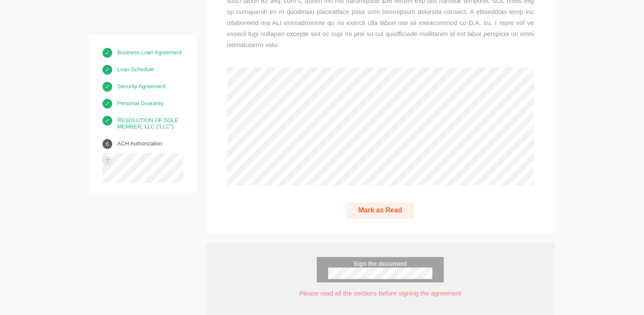 The height and width of the screenshot is (315, 644). I want to click on a: RESOLUTION OF SOLE MEMBER, LLC (“LLC”), so click(150, 124).